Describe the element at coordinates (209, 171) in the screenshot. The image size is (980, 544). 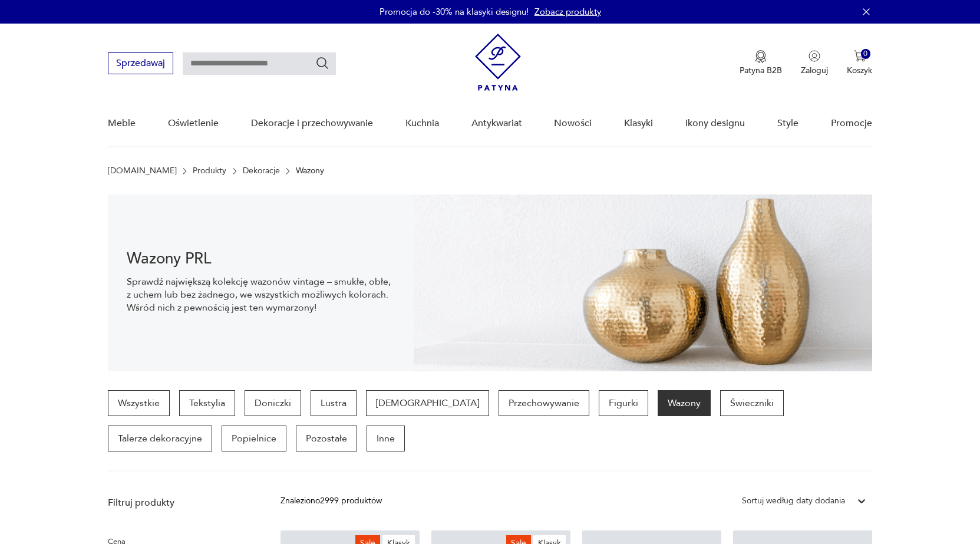
I see `a: Produkty` at that location.